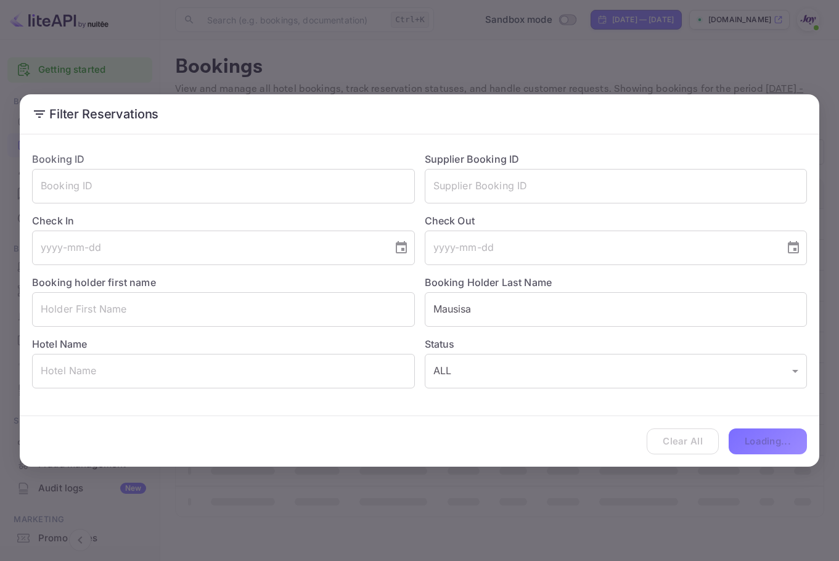 This screenshot has width=839, height=561. What do you see at coordinates (616, 309) in the screenshot?
I see `input: Holder Last Name` at bounding box center [616, 309].